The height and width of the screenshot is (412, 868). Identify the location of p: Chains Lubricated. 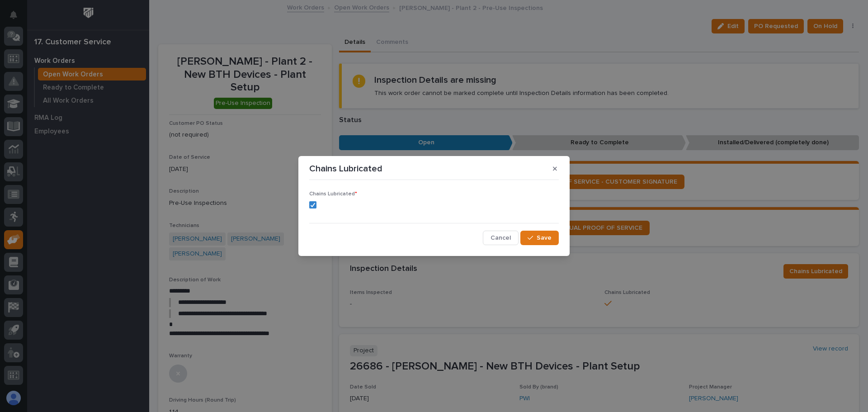
(346, 168).